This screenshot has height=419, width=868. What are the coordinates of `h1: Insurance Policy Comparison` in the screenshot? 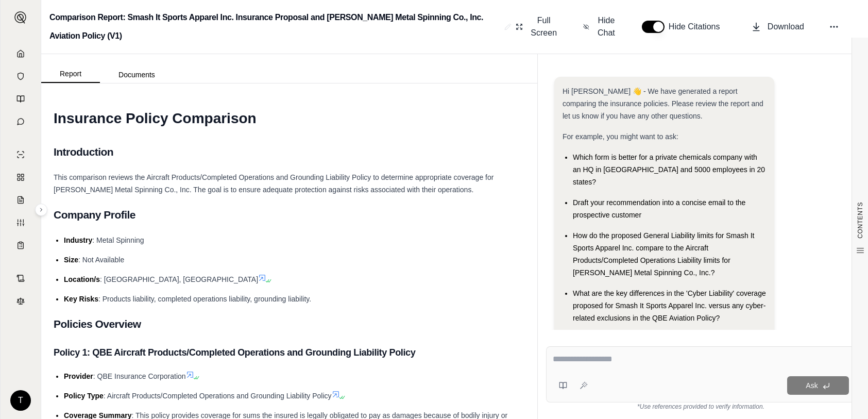 It's located at (289, 118).